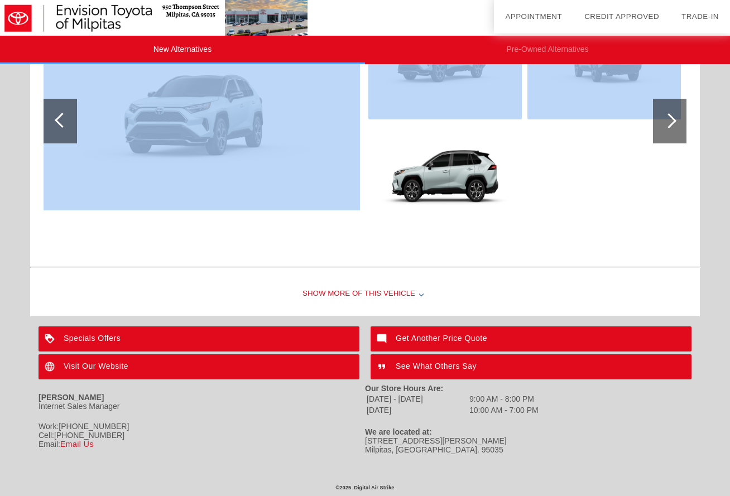 The width and height of the screenshot is (730, 496). What do you see at coordinates (201, 435) in the screenshot?
I see `div: Cell:` at bounding box center [201, 435].